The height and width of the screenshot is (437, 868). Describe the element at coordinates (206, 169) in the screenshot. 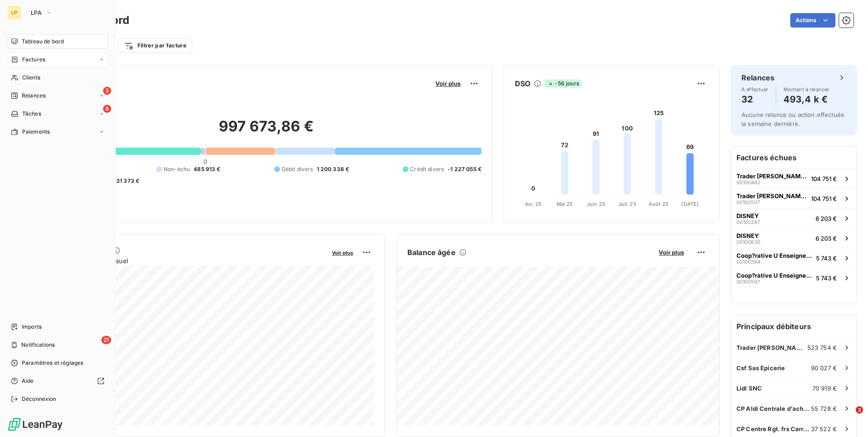

I see `span: 485 913 €` at that location.